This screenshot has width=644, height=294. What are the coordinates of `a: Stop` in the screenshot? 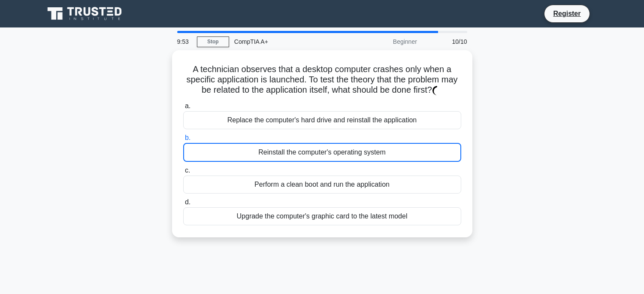 It's located at (213, 42).